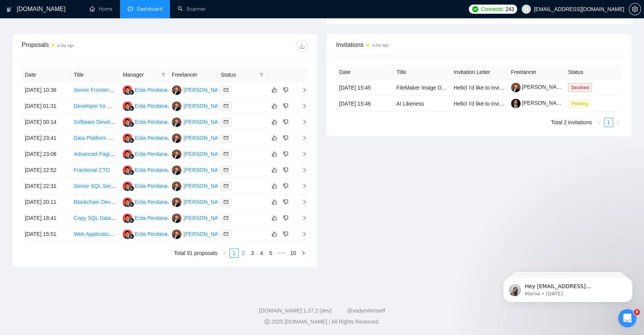 This screenshot has height=335, width=644. I want to click on th: Freelancer, so click(193, 75).